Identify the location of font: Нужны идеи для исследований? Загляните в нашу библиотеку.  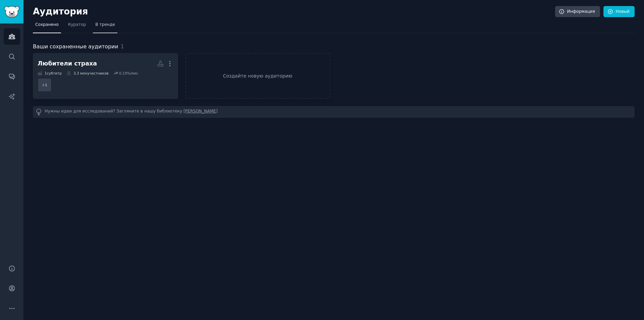
(114, 111).